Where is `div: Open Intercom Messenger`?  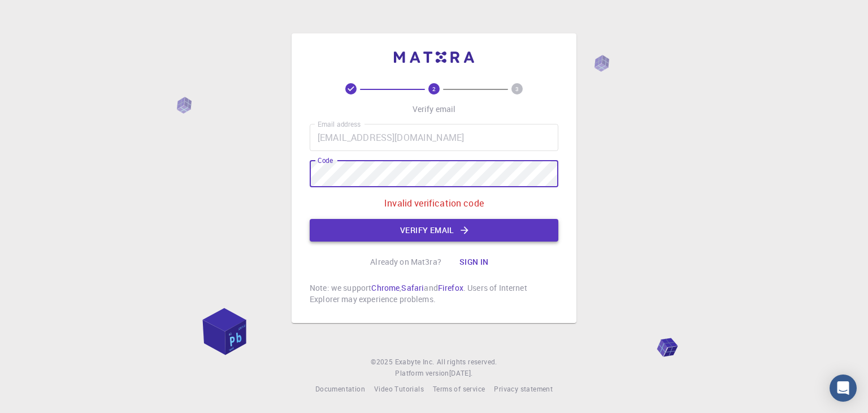
div: Open Intercom Messenger is located at coordinates (843, 388).